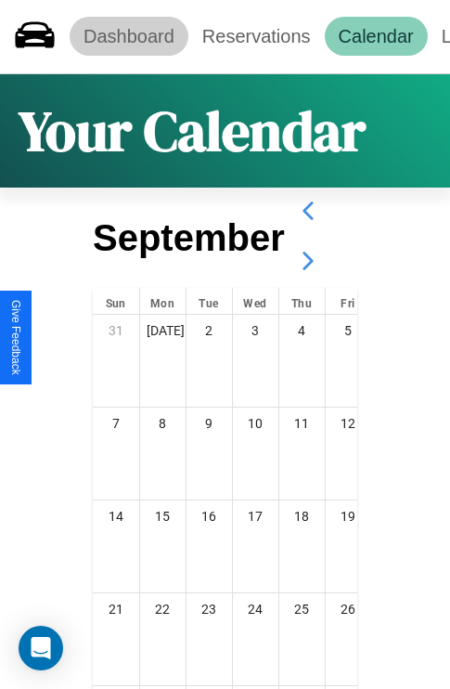  I want to click on div: 24, so click(255, 609).